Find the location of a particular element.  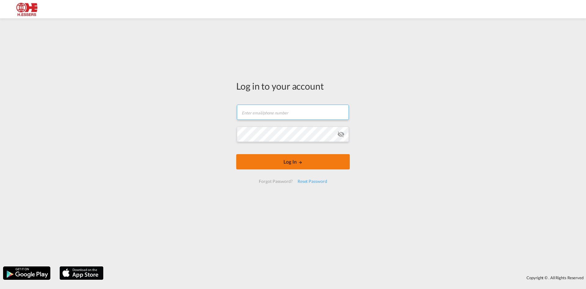

input: Enter email/phone number is located at coordinates (293, 112).